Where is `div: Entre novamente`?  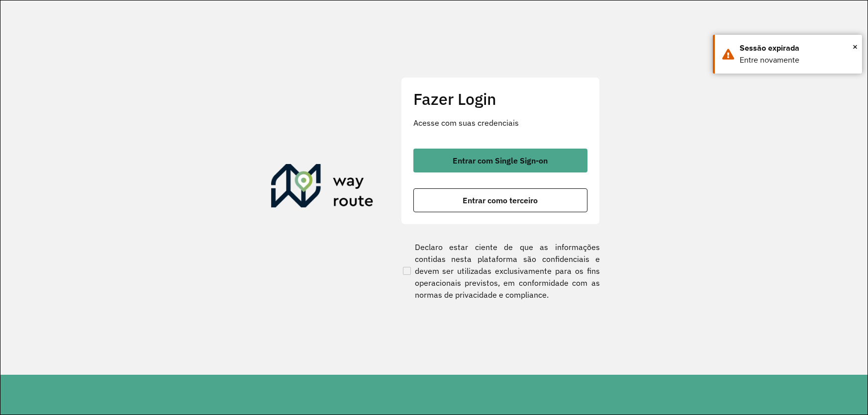
div: Entre novamente is located at coordinates (797, 60).